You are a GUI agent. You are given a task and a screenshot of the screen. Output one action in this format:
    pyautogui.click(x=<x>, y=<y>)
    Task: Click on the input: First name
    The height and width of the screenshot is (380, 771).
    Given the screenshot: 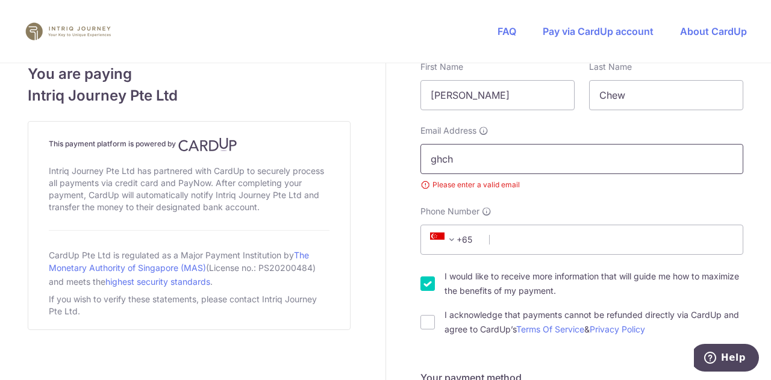 What is the action you would take?
    pyautogui.click(x=497, y=95)
    